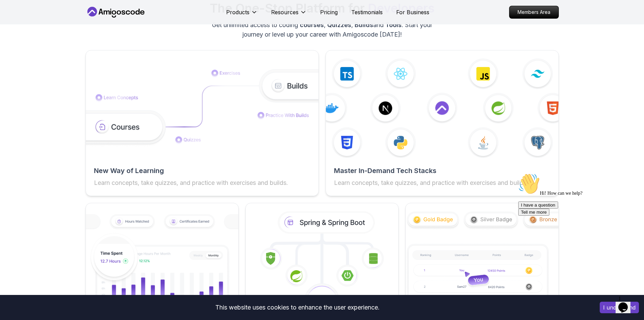 The width and height of the screenshot is (644, 320). Describe the element at coordinates (619, 307) in the screenshot. I see `button: Accept cookies` at that location.